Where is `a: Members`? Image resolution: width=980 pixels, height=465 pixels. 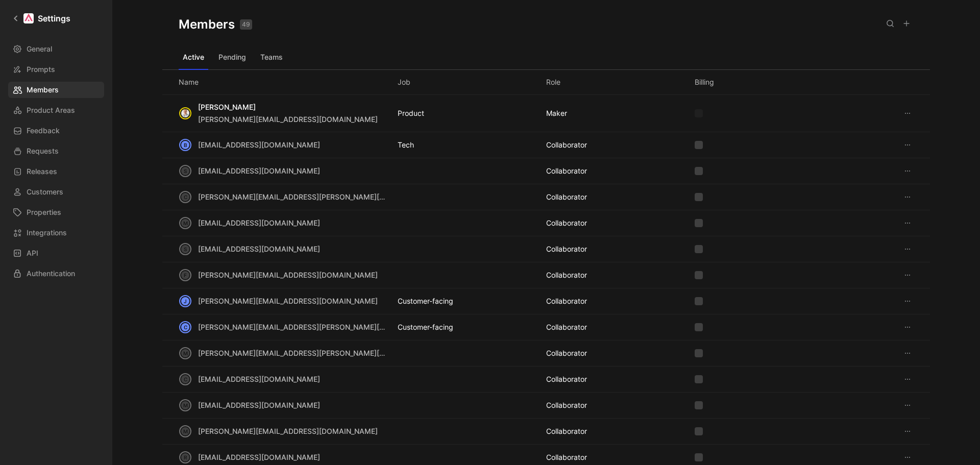
a: Members is located at coordinates (56, 90).